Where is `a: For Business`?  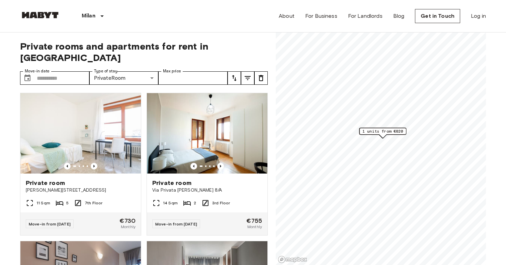
a: For Business is located at coordinates (322, 16).